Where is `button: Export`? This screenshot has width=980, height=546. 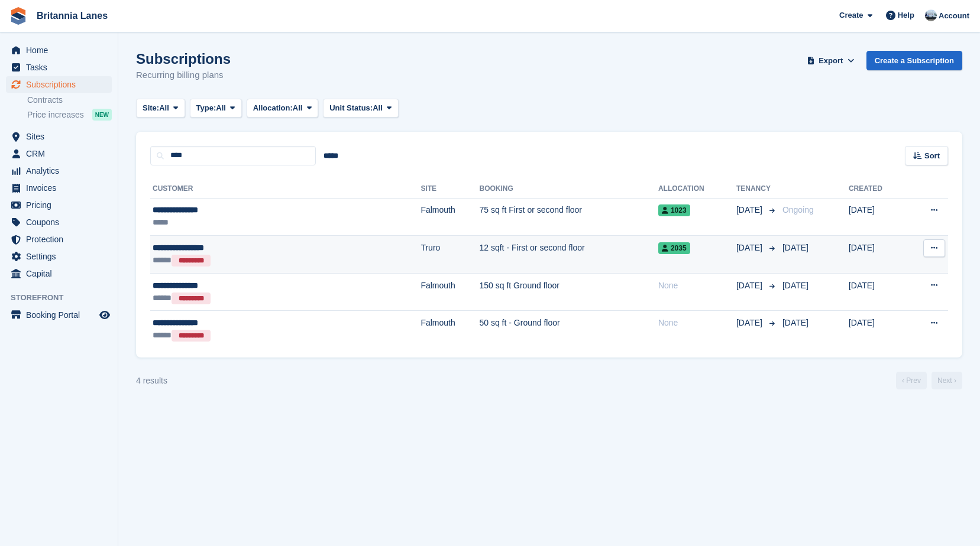
button: Export is located at coordinates (831, 60).